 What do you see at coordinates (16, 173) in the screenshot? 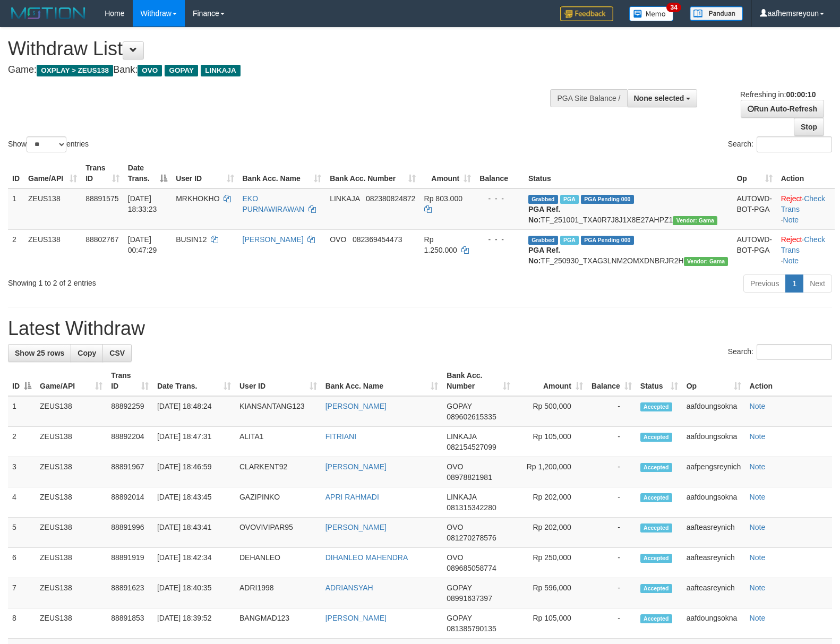
I see `th: ID` at bounding box center [16, 173].